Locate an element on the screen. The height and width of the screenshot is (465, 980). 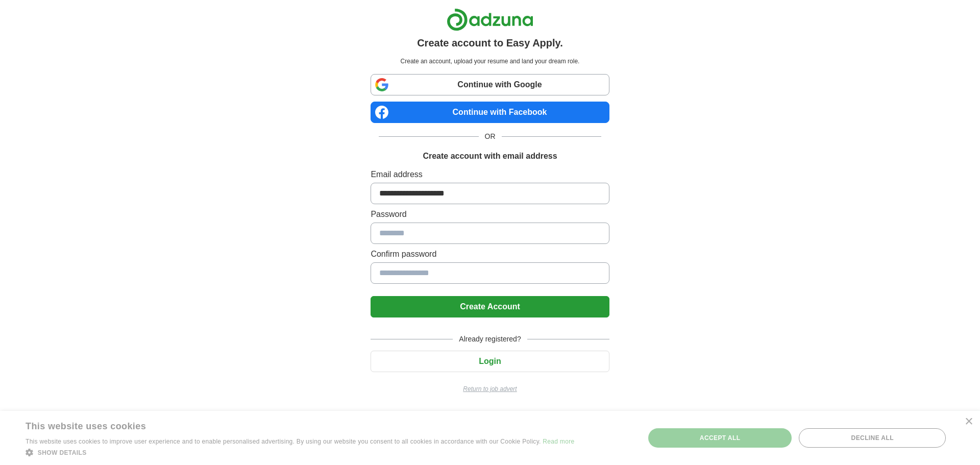
div: Decline all is located at coordinates (872, 438).